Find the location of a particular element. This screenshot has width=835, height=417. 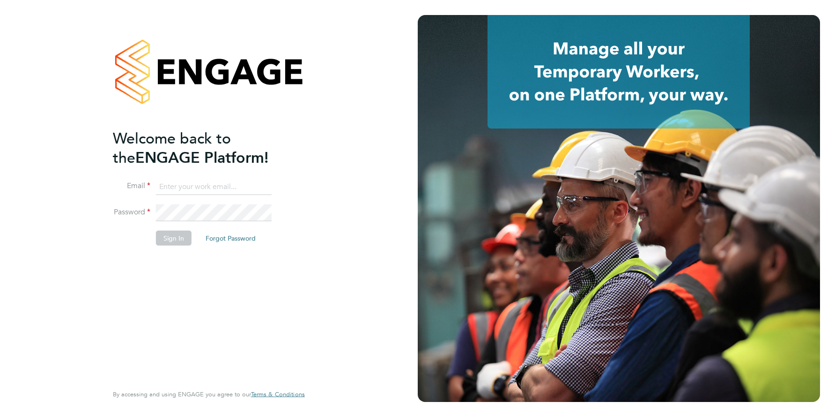

input: Enter your work email... is located at coordinates (214, 186).